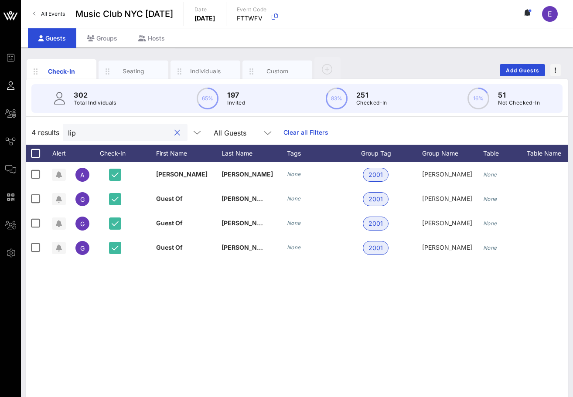 The height and width of the screenshot is (397, 573). I want to click on p: Total Individuals, so click(95, 103).